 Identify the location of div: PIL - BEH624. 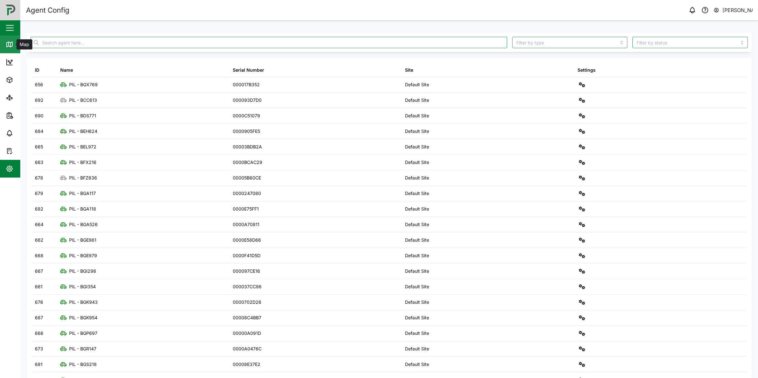
(83, 131).